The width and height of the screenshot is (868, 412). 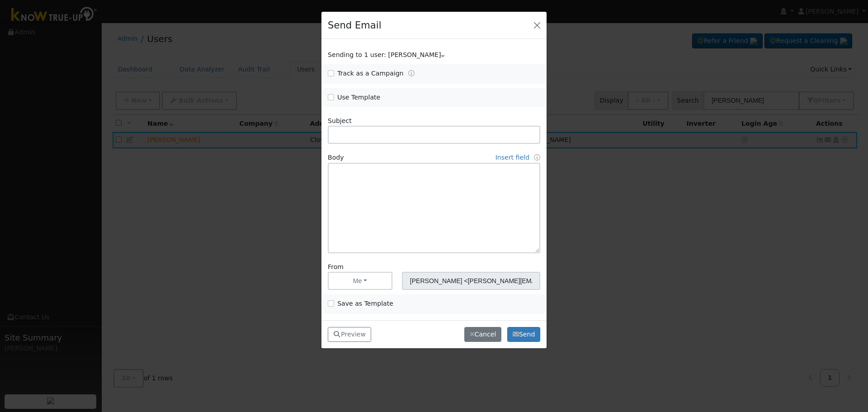 I want to click on button: Preview, so click(x=350, y=335).